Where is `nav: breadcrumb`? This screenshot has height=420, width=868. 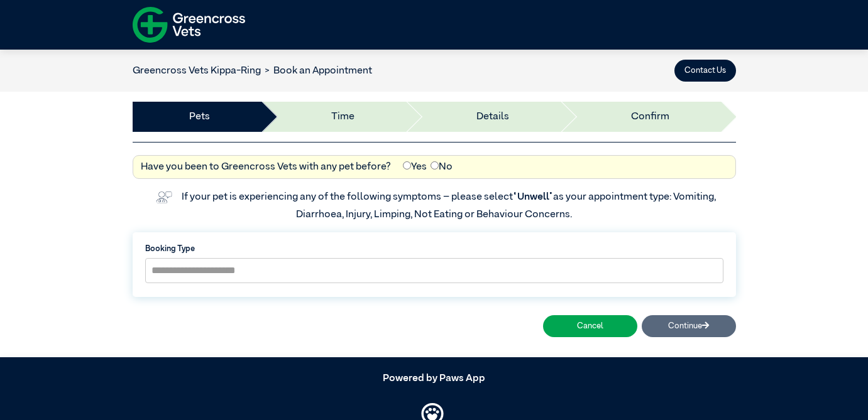 nav: breadcrumb is located at coordinates (253, 71).